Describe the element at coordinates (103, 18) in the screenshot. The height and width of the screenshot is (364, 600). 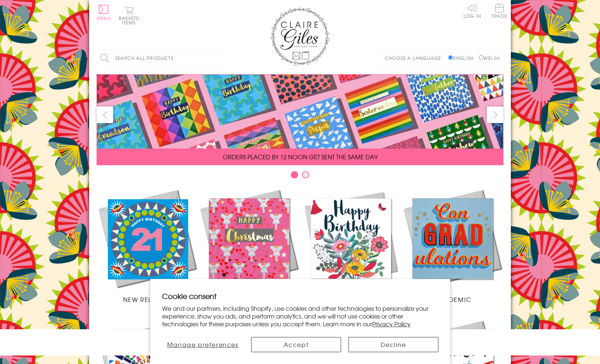
I see `span: Menu` at that location.